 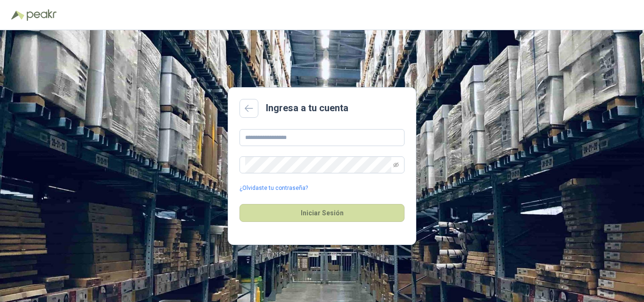 What do you see at coordinates (307, 108) in the screenshot?
I see `h2: Ingresa a tu cuenta` at bounding box center [307, 108].